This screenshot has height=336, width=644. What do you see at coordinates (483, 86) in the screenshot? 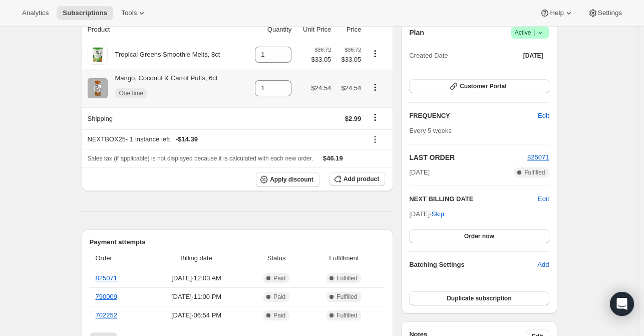
I see `span: Customer Portal` at bounding box center [483, 86].